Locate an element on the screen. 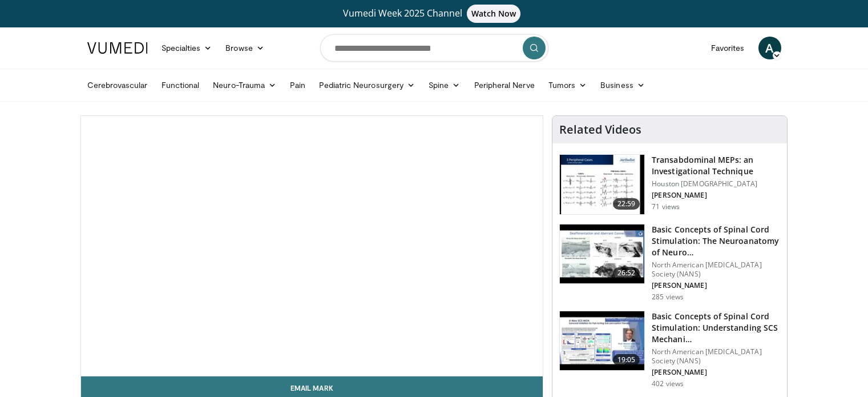 The image size is (868, 397). h3: Transabdominal MEPs: an Investigational Technique is located at coordinates (716, 166).